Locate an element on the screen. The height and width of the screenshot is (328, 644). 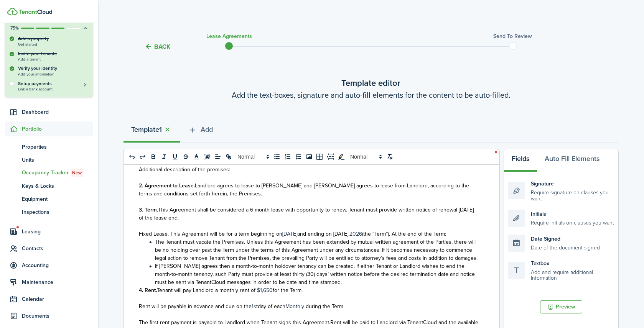
button: toggleMarkYellow: markYellow is located at coordinates (341, 157).